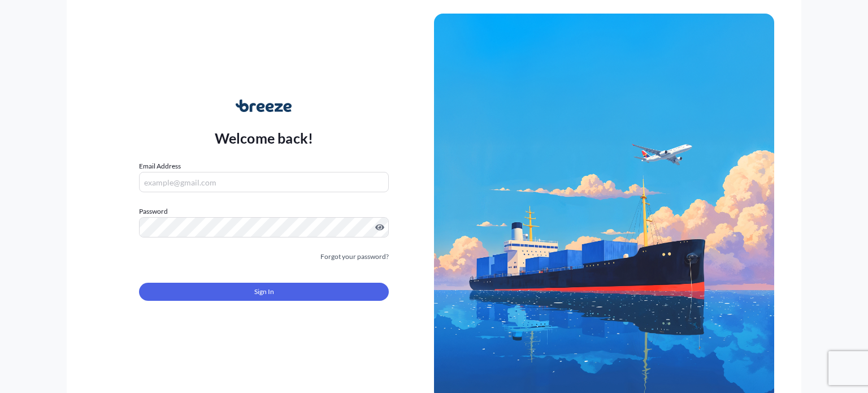  What do you see at coordinates (264, 211) in the screenshot?
I see `label: Password` at bounding box center [264, 211].